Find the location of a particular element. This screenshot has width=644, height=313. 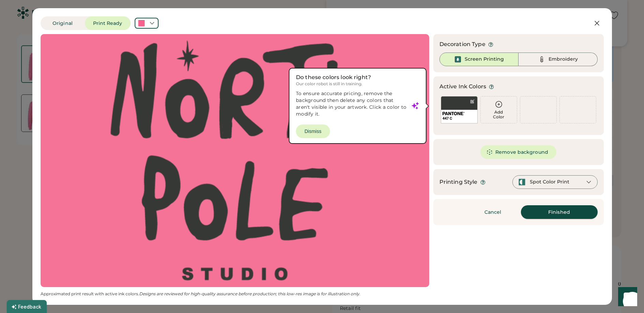

img: Ink%20-%20Selected.svg is located at coordinates (458, 59).